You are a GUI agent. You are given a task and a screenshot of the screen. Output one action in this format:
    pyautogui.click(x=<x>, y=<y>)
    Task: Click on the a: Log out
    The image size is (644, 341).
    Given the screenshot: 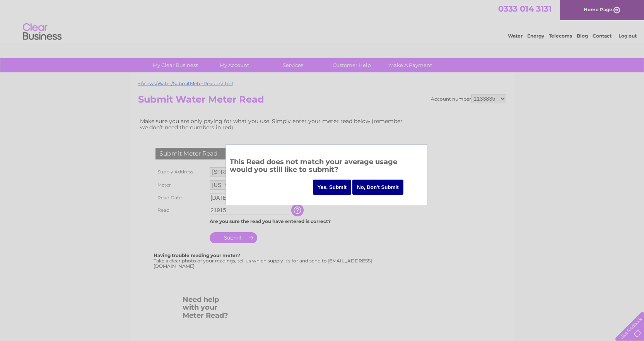 What is the action you would take?
    pyautogui.click(x=627, y=35)
    